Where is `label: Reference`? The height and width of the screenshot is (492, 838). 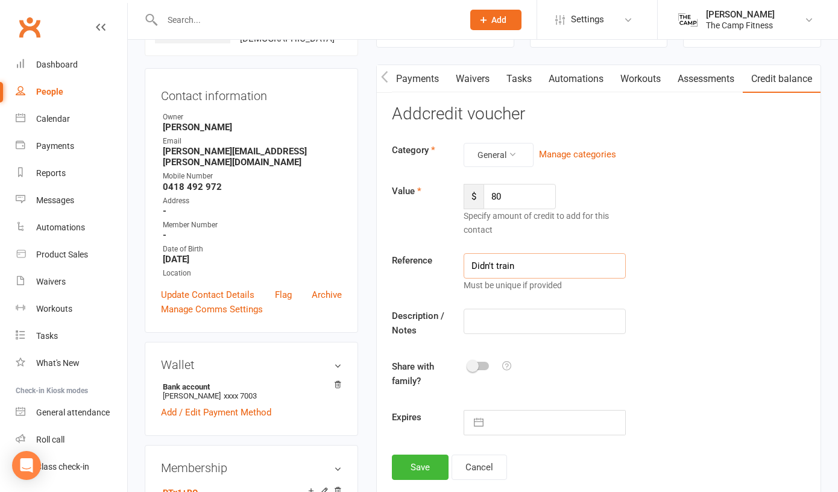
label: Reference is located at coordinates (418, 260).